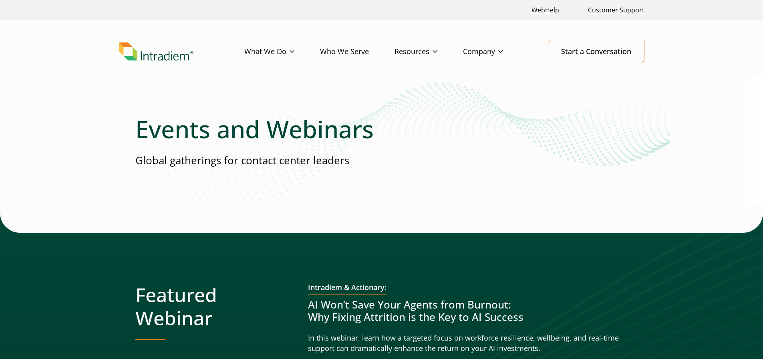 The image size is (763, 359). What do you see at coordinates (282, 52) in the screenshot?
I see `a: What We Do` at bounding box center [282, 52].